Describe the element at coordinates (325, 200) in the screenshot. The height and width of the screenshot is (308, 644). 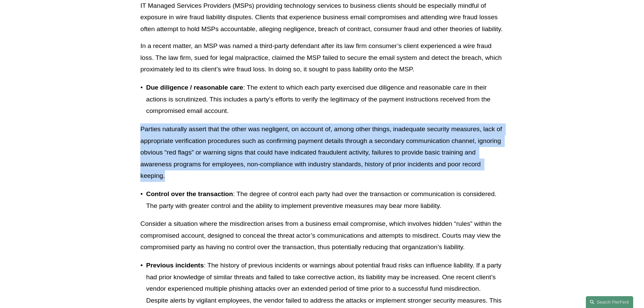
I see `p: : The degree of control each party had over the transaction or communication is considered. The p...` at that location.